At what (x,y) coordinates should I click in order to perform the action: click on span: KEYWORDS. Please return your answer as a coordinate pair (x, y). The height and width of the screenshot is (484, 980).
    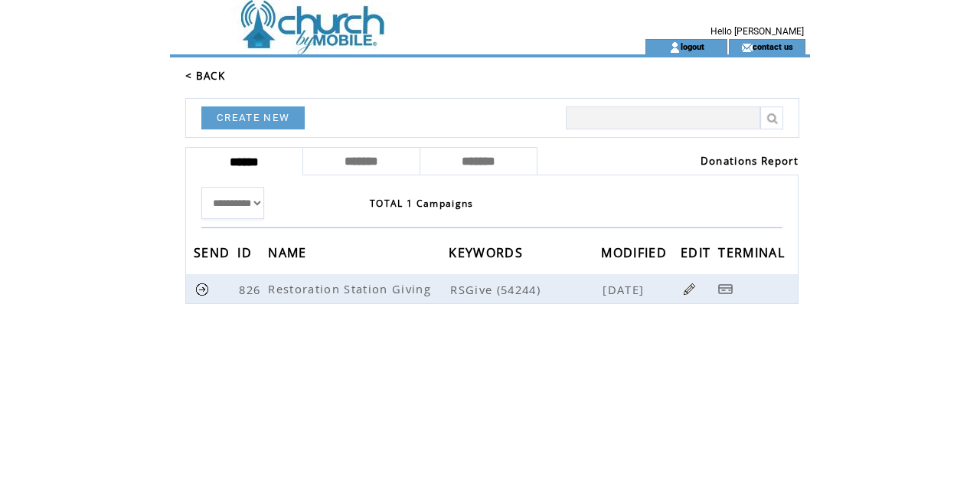
    Looking at the image, I should click on (487, 254).